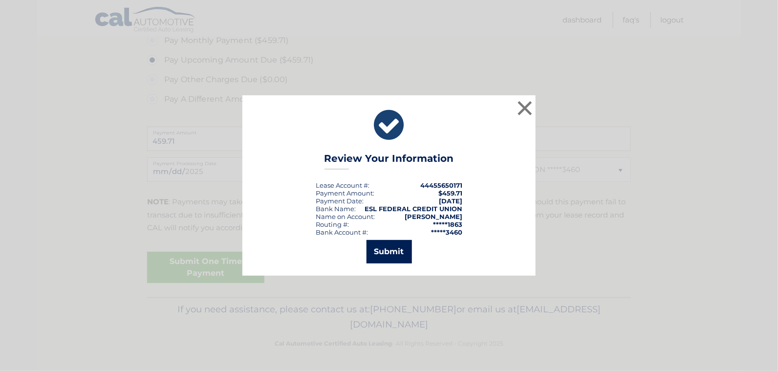  What do you see at coordinates (414, 209) in the screenshot?
I see `strong: ESL FEDERAL CREDIT UNION` at bounding box center [414, 209].